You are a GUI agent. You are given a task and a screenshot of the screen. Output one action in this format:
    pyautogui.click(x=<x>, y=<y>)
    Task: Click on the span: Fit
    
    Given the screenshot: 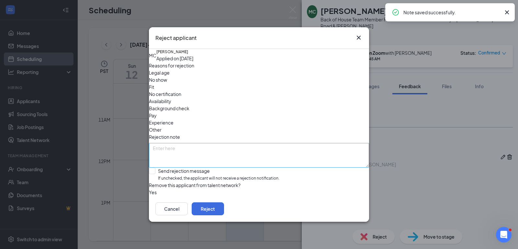 What is the action you would take?
    pyautogui.click(x=152, y=87)
    